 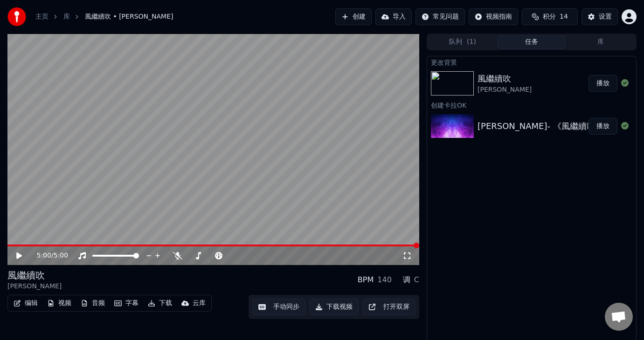 What do you see at coordinates (463, 42) in the screenshot?
I see `button: 队列` at bounding box center [463, 42].